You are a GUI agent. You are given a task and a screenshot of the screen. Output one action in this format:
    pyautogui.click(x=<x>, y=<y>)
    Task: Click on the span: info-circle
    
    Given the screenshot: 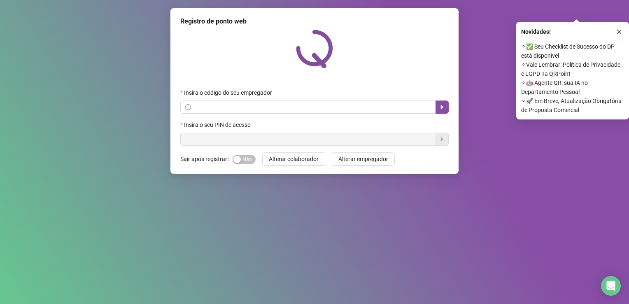 What is the action you would take?
    pyautogui.click(x=188, y=107)
    